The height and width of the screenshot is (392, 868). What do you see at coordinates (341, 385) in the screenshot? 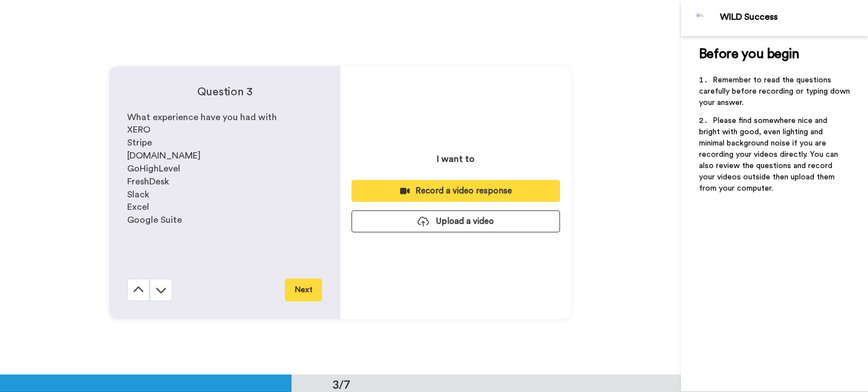
I see `div: 3/7` at bounding box center [341, 385].